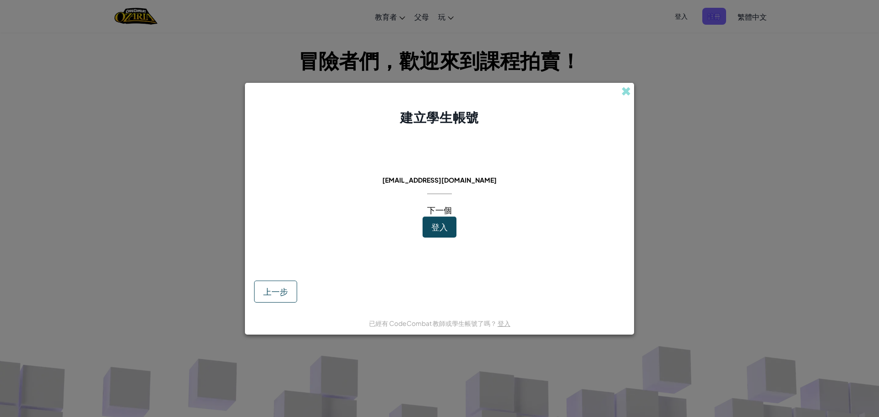 This screenshot has height=417, width=879. Describe the element at coordinates (439, 168) in the screenshot. I see `font: 該郵箱帳號已經被使用過：` at that location.